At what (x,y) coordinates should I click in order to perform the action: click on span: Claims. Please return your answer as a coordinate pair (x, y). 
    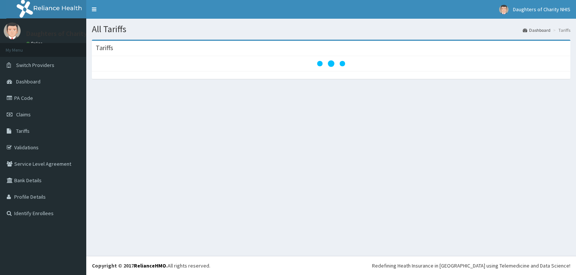
    Looking at the image, I should click on (23, 115).